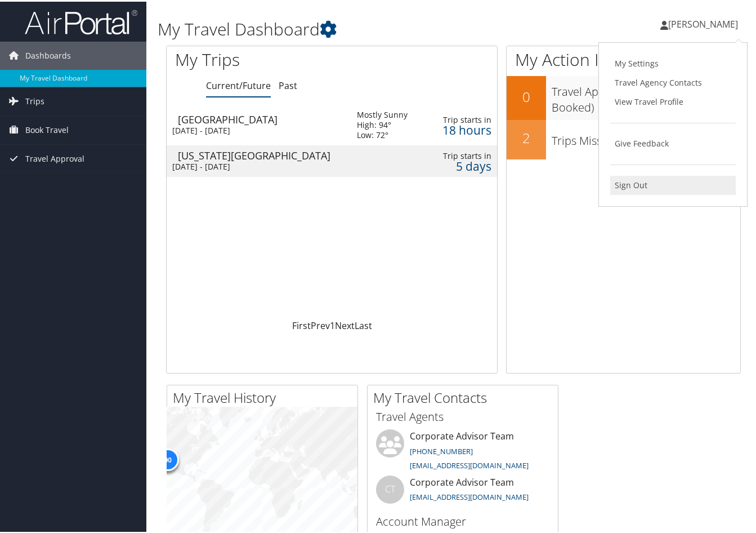 Image resolution: width=756 pixels, height=533 pixels. I want to click on h2: 0, so click(527, 95).